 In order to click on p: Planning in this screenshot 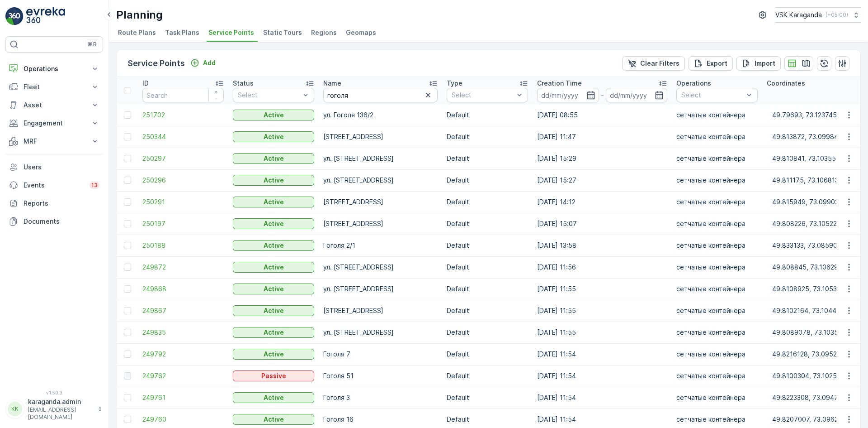, I will do `click(140, 15)`.